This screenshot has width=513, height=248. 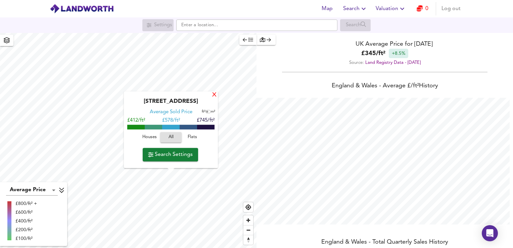 I want to click on button: Map, so click(x=327, y=9).